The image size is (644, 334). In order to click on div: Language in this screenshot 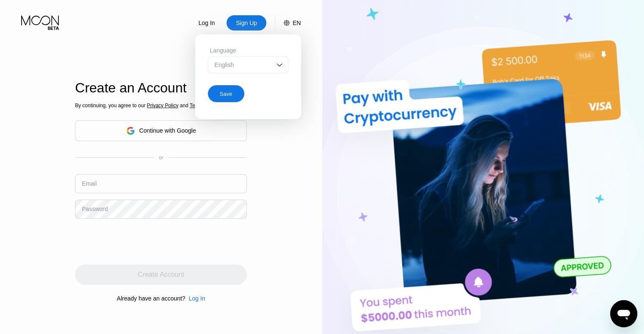, I will do `click(248, 51)`.